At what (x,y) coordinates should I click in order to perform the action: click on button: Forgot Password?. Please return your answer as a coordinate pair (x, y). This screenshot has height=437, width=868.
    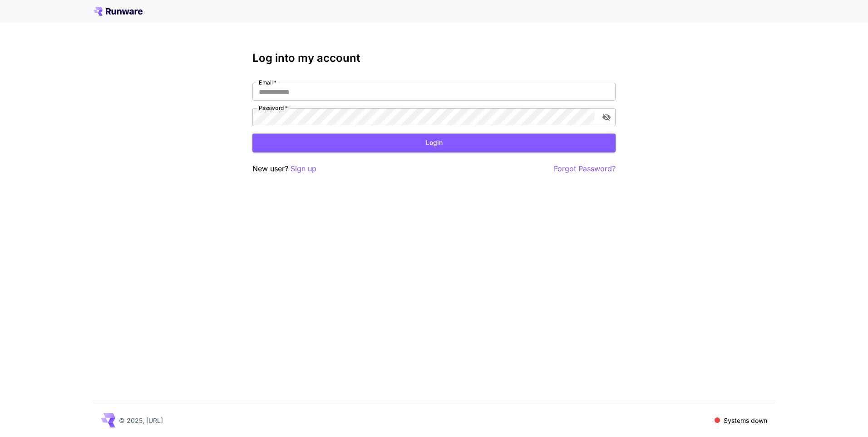
    Looking at the image, I should click on (584, 169).